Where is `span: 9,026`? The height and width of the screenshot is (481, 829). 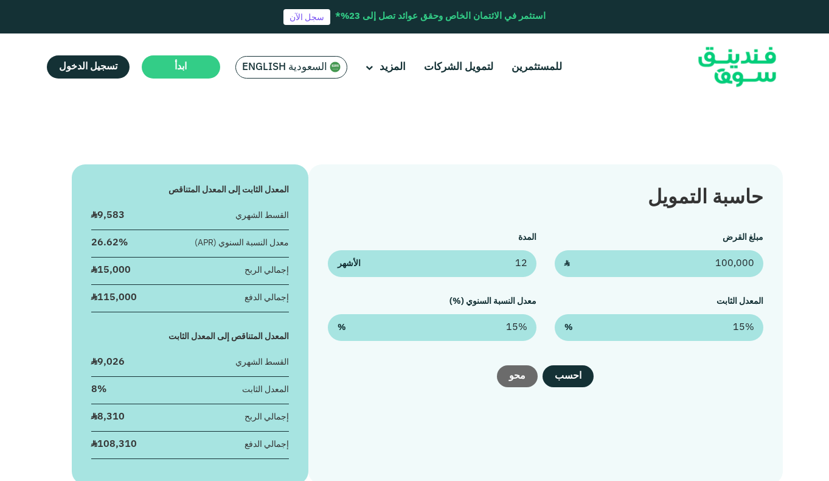 span: 9,026 is located at coordinates (111, 361).